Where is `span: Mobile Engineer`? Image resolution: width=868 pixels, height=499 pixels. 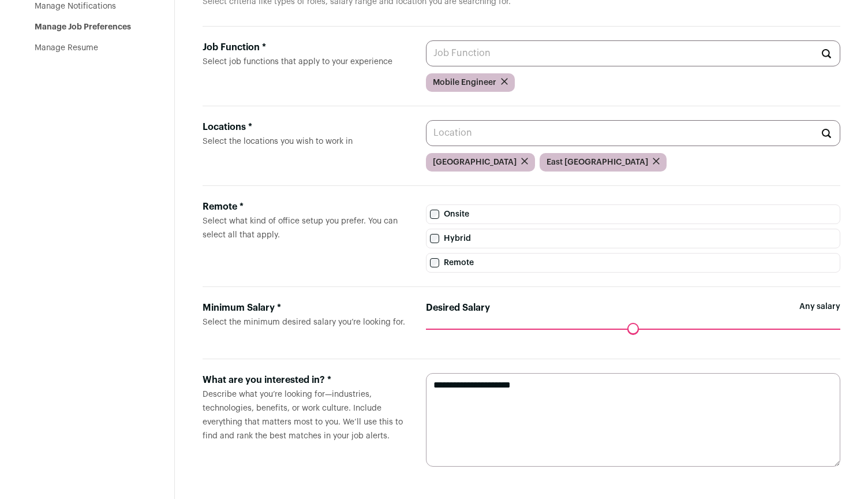 span: Mobile Engineer is located at coordinates (465, 82).